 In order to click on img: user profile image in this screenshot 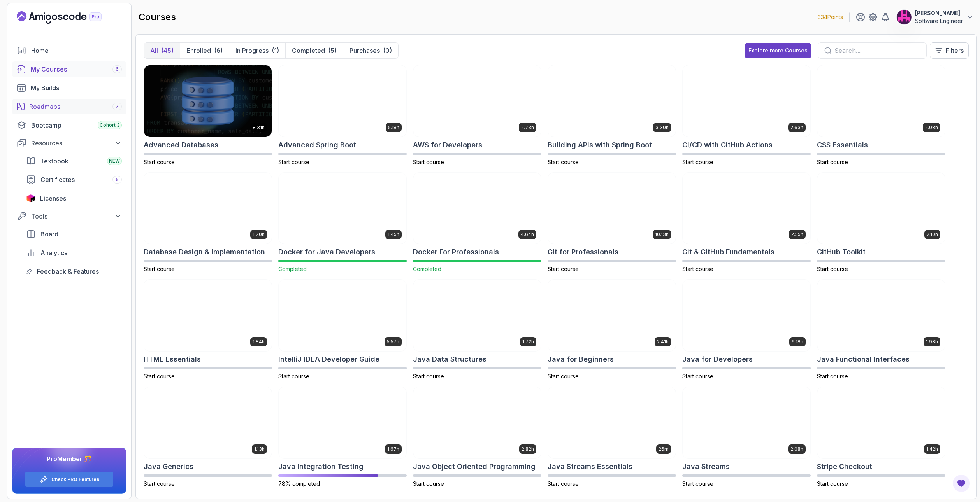, I will do `click(904, 17)`.